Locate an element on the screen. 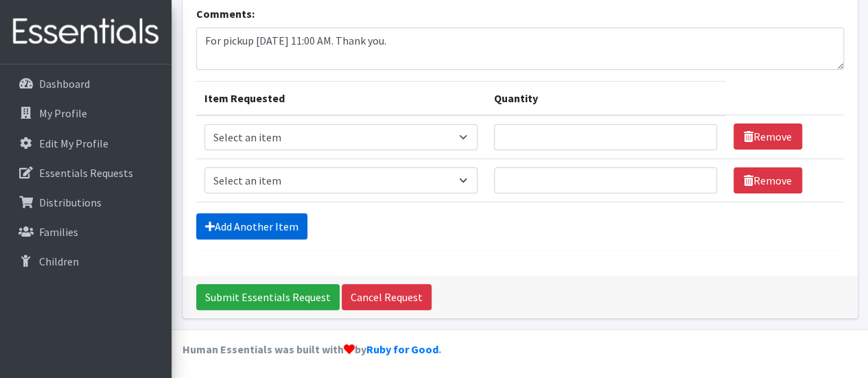 The height and width of the screenshot is (378, 868). a: Add Another Item is located at coordinates (252, 227).